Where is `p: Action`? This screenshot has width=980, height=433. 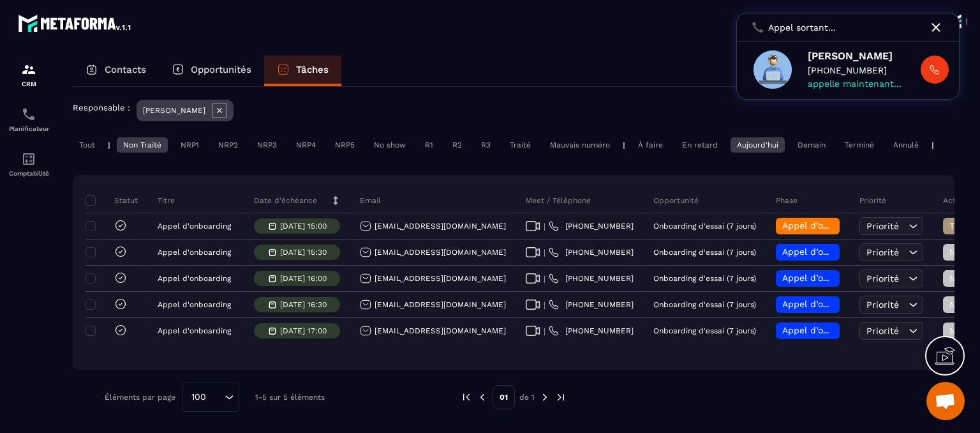 p: Action is located at coordinates (954, 201).